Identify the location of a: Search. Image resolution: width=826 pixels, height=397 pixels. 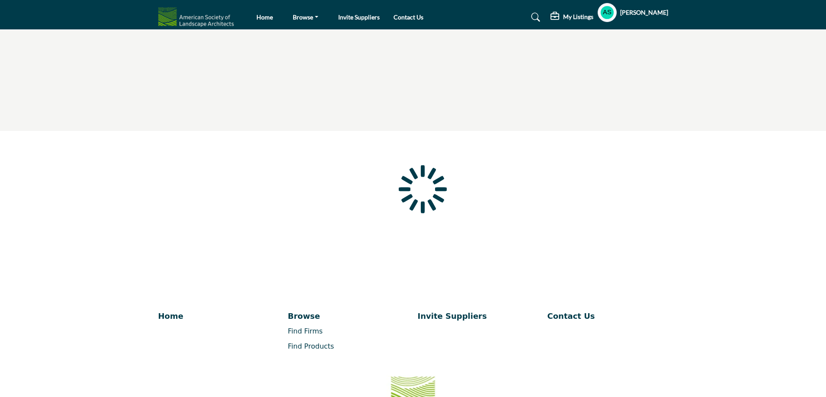
(534, 17).